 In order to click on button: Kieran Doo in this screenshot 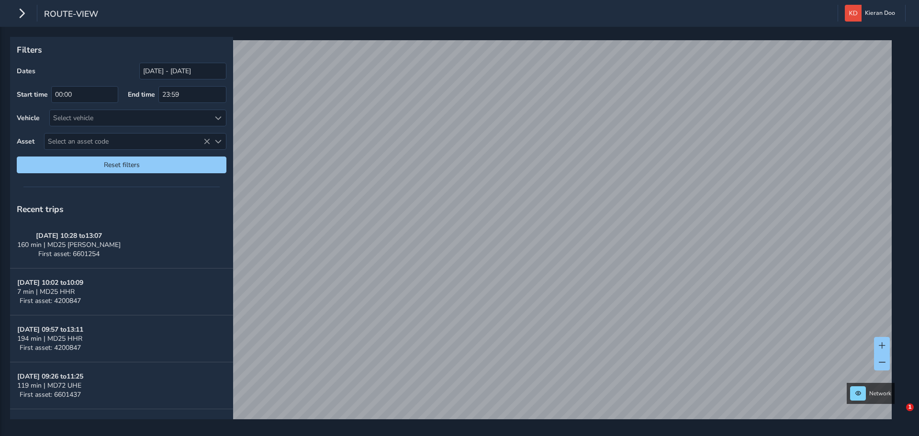, I will do `click(872, 13)`.